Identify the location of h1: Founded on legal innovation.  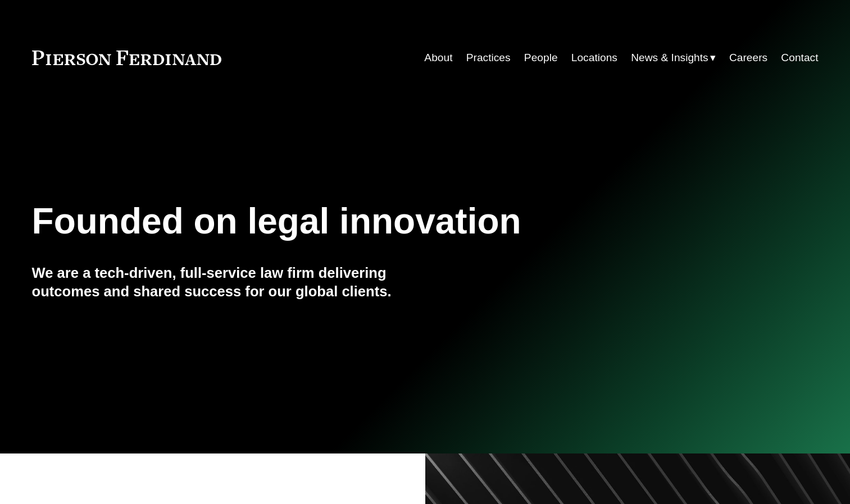
(359, 221).